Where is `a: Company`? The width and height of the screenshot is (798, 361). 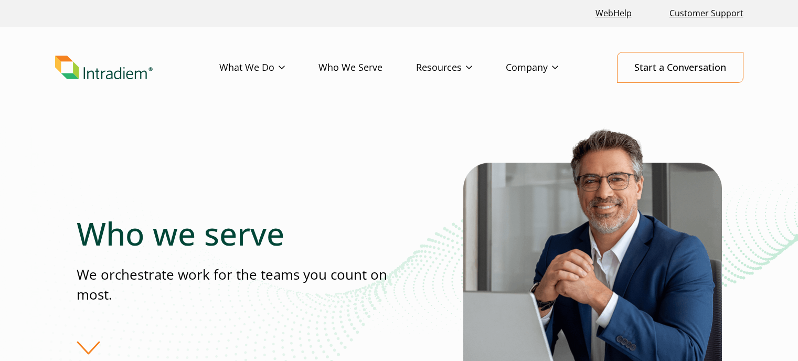
a: Company is located at coordinates (549, 68).